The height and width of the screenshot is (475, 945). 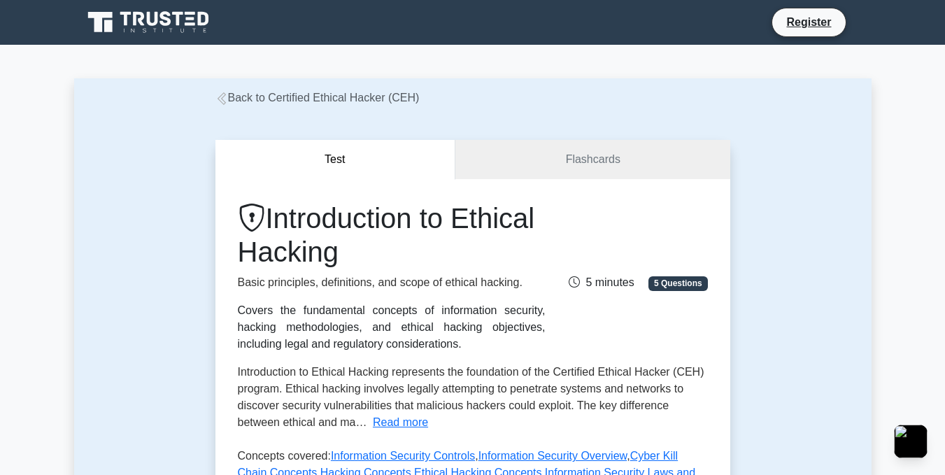 What do you see at coordinates (392, 327) in the screenshot?
I see `div: Covers the fundamental concepts of information security, hacking methodologies, and ethical hacki...` at bounding box center [392, 327].